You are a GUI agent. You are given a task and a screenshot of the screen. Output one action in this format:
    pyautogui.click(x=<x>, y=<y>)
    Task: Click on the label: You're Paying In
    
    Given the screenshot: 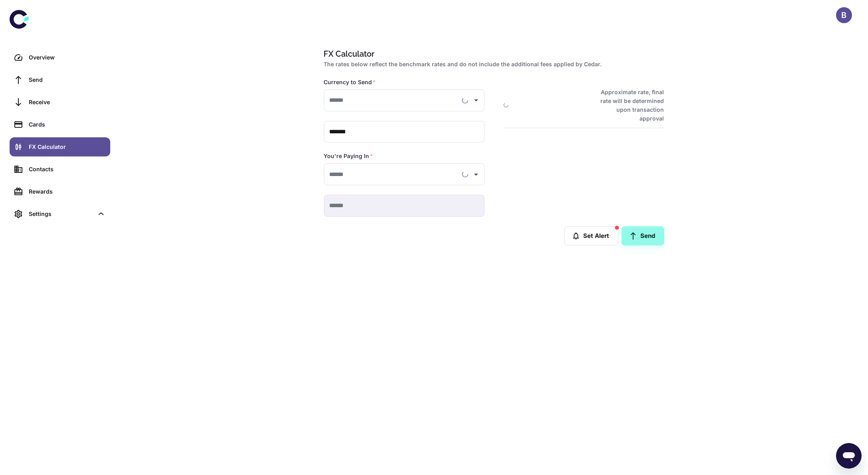 What is the action you would take?
    pyautogui.click(x=349, y=156)
    